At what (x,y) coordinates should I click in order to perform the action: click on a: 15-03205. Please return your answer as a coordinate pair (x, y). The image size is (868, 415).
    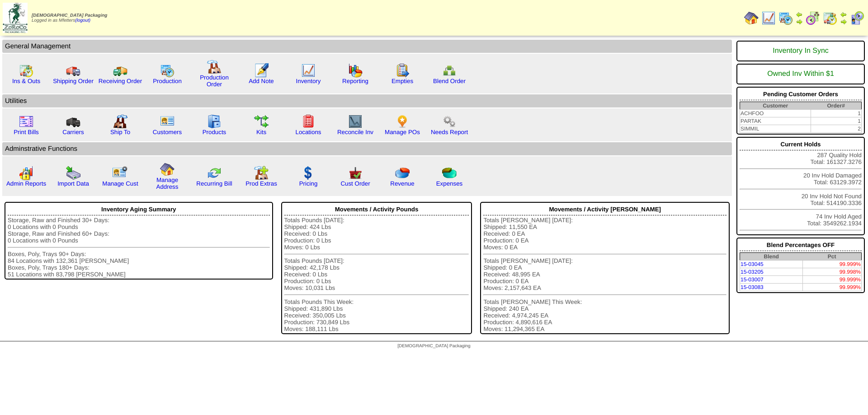
    Looking at the image, I should click on (752, 272).